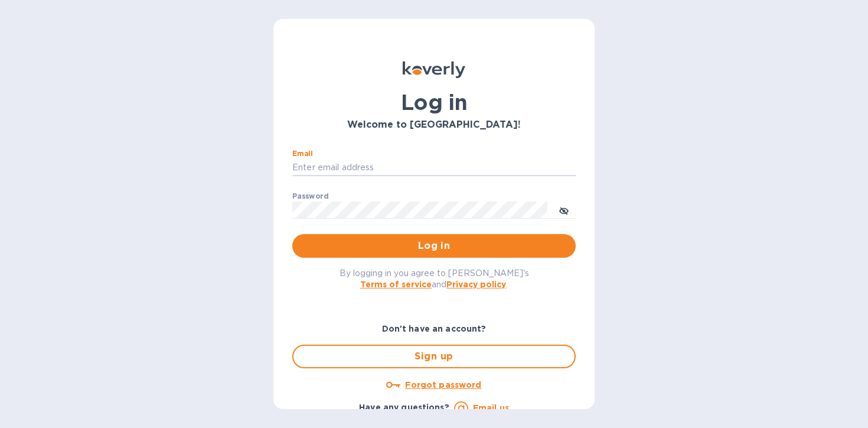 This screenshot has width=868, height=428. I want to click on button: Log in, so click(434, 246).